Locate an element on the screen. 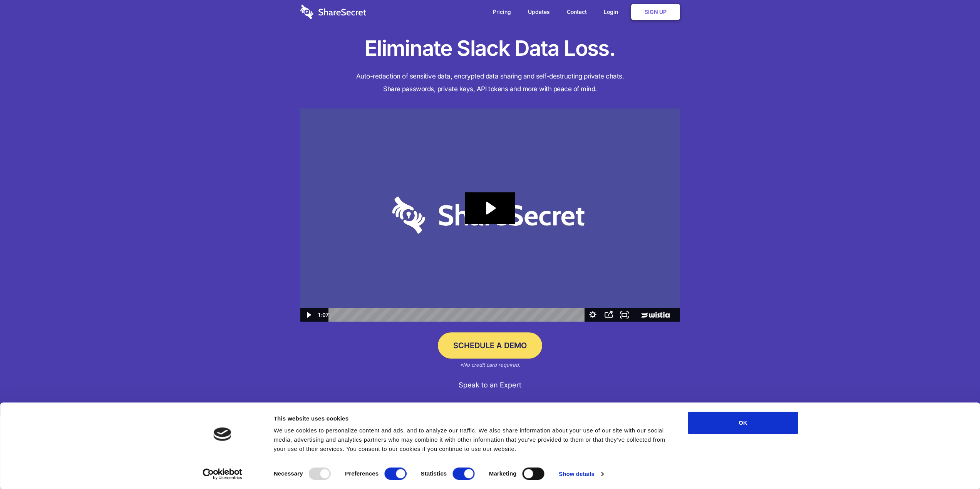 The height and width of the screenshot is (489, 980). div: This website uses cookies is located at coordinates (472, 419).